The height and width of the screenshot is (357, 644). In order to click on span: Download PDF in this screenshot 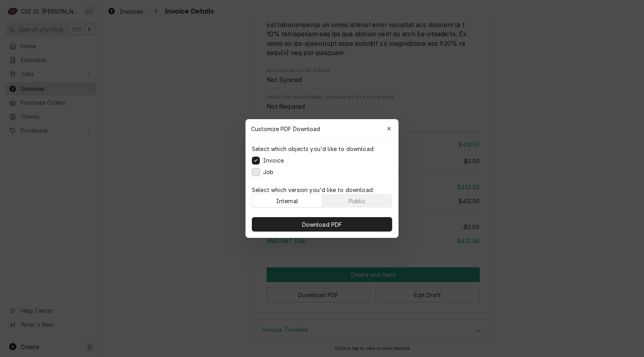, I will do `click(322, 224)`.